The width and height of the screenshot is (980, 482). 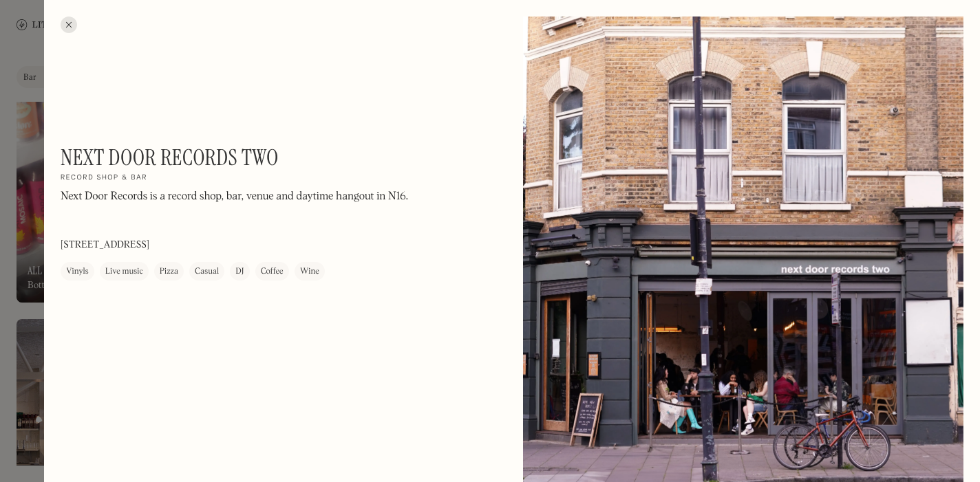 What do you see at coordinates (124, 272) in the screenshot?
I see `div: Live music` at bounding box center [124, 272].